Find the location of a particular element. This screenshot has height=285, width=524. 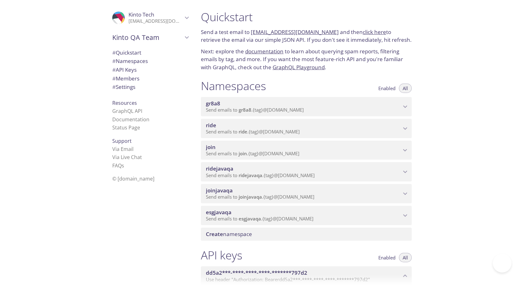

div: Members is located at coordinates (150, 79).